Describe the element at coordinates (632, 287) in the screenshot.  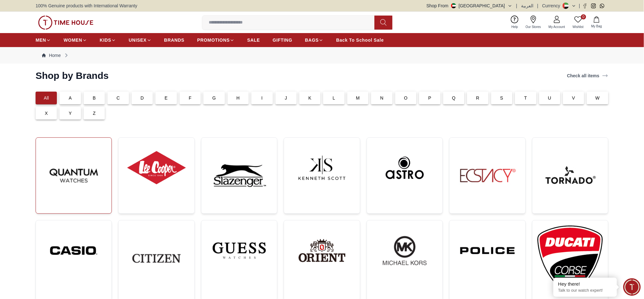
I see `div: Chat Widget` at that location.